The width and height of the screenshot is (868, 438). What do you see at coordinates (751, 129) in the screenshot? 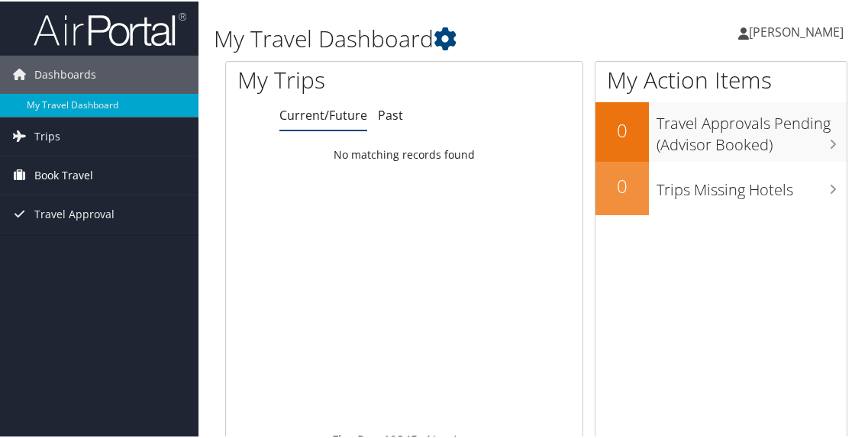
I see `h3: Travel Approvals Pending (Advisor Booked)` at bounding box center [751, 129].